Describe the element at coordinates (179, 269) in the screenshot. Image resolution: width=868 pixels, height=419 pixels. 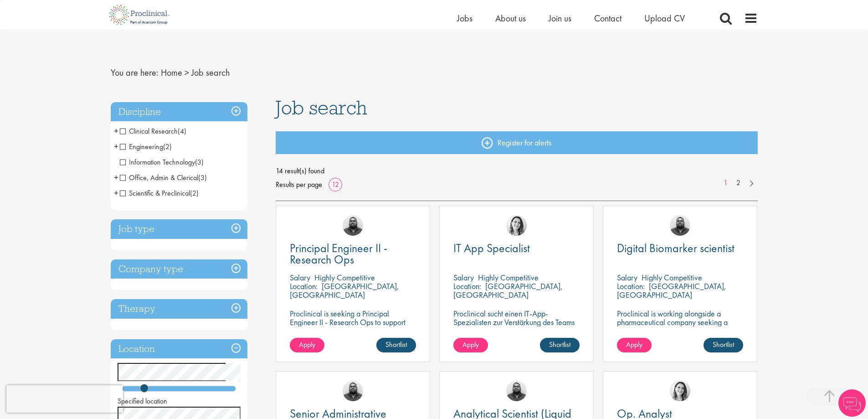
I see `div: Company type` at that location.